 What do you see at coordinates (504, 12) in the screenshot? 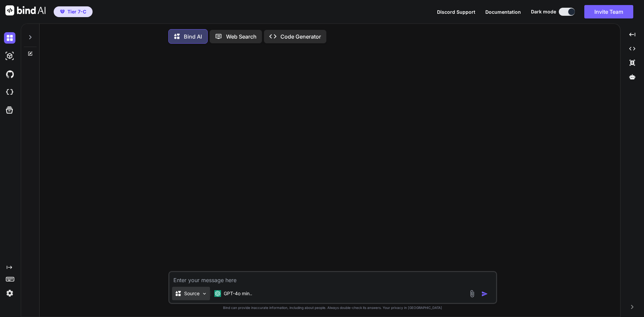
I see `span: Documentation` at bounding box center [504, 12].